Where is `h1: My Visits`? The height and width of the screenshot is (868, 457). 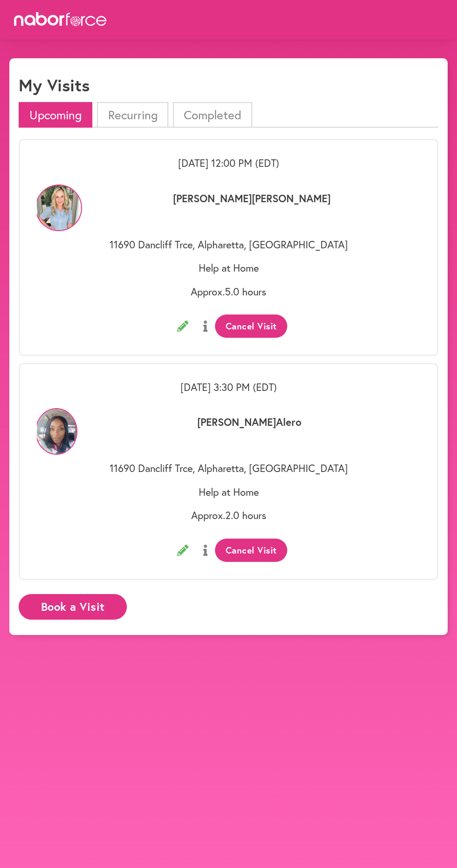
h1: My Visits is located at coordinates (54, 85).